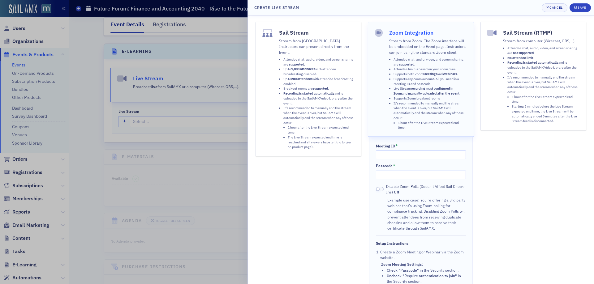  I want to click on li: Supports any Zoom account. All you need is a Meeting ID and passcode., so click(431, 82).